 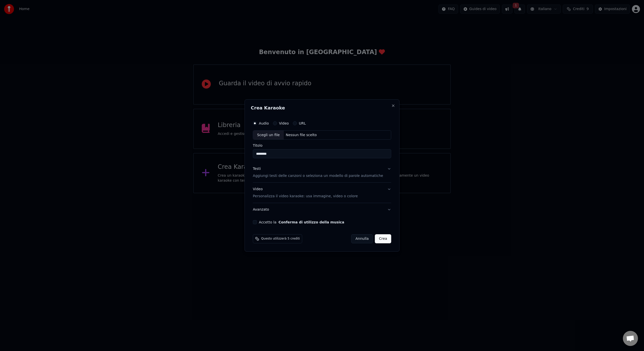 What do you see at coordinates (257, 169) in the screenshot?
I see `div: Testi` at bounding box center [257, 169].